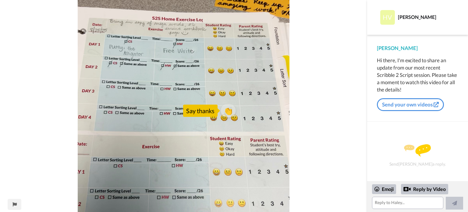 The height and width of the screenshot is (212, 468). I want to click on div: Hi there, I'm excited to share an update from our most recent Scribble 2 Script session. Please t..., so click(417, 75).